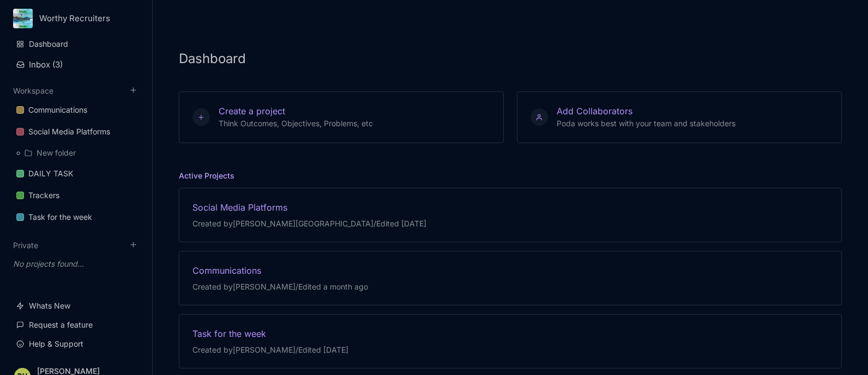 This screenshot has height=375, width=868. Describe the element at coordinates (510, 59) in the screenshot. I see `h1: Dashboard` at that location.